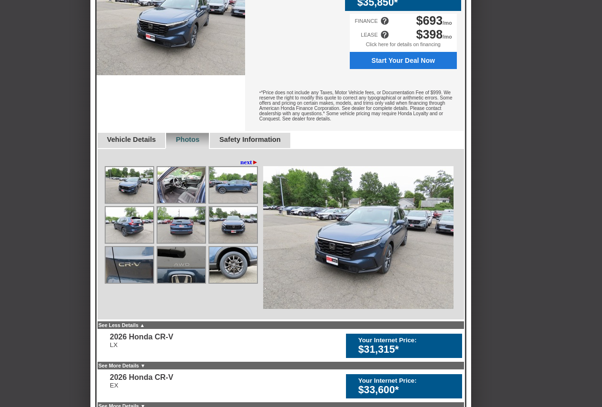 The height and width of the screenshot is (407, 602). What do you see at coordinates (122, 366) in the screenshot?
I see `a: See More Details ▼` at bounding box center [122, 366].